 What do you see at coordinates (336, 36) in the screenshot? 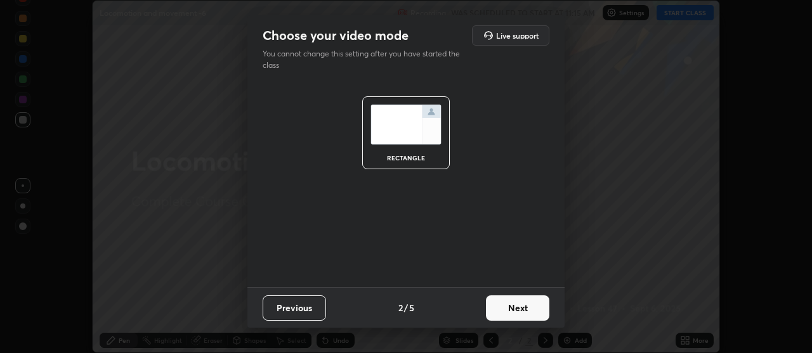
I see `h2: Choose your video mode` at bounding box center [336, 36].